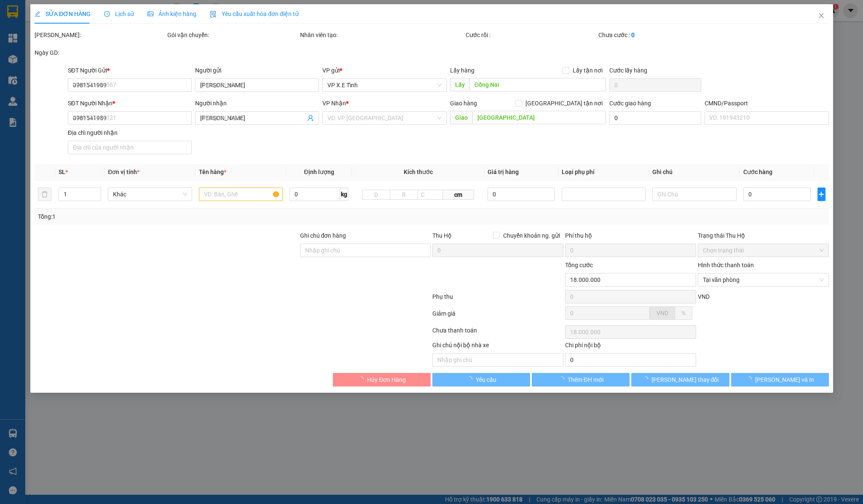  What do you see at coordinates (462, 71) in the screenshot?
I see `span: Lấy hàng` at bounding box center [462, 71].